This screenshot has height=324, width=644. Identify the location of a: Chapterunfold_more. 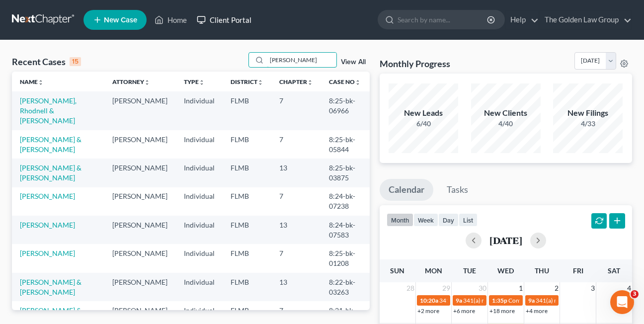
(296, 82).